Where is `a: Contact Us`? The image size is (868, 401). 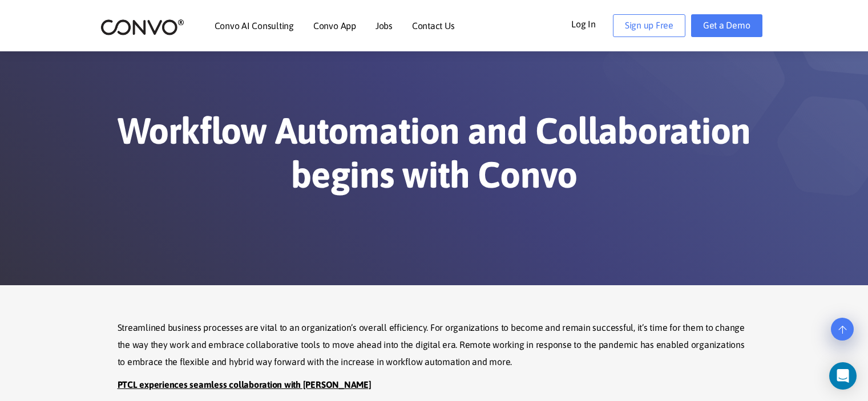 a: Contact Us is located at coordinates (433, 25).